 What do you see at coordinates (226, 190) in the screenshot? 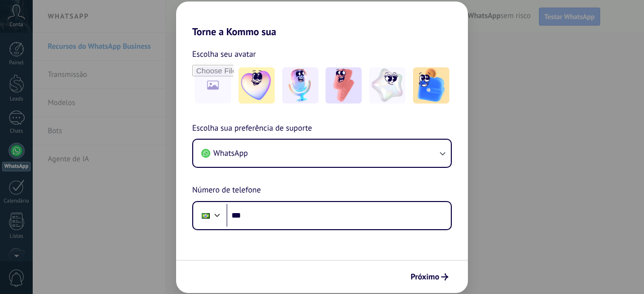
I see `span: Número de telefone` at bounding box center [226, 190].